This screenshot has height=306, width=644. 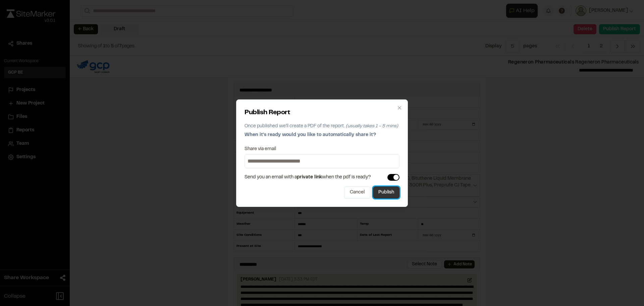 What do you see at coordinates (307, 177) in the screenshot?
I see `span: Send you an email with a when the pdf is ready?` at bounding box center [307, 177].